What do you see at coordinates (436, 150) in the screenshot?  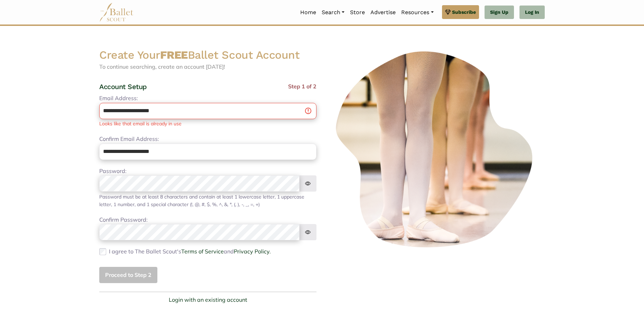 I see `img: ballerinas` at bounding box center [436, 150].